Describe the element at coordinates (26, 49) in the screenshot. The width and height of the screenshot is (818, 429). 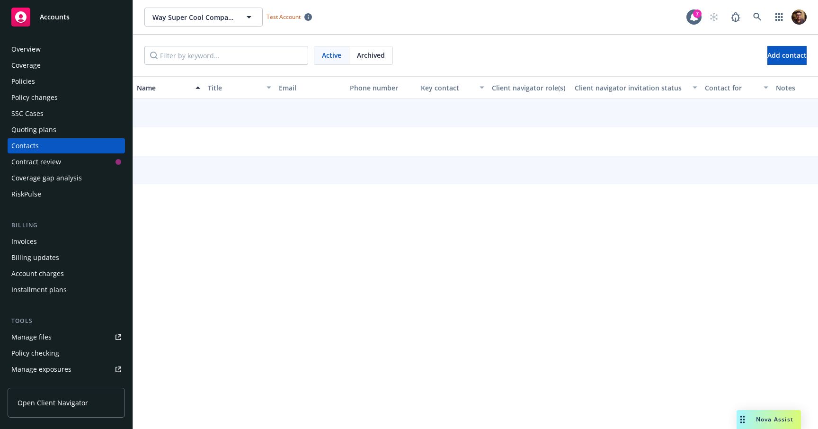
I see `div: Overview` at that location.